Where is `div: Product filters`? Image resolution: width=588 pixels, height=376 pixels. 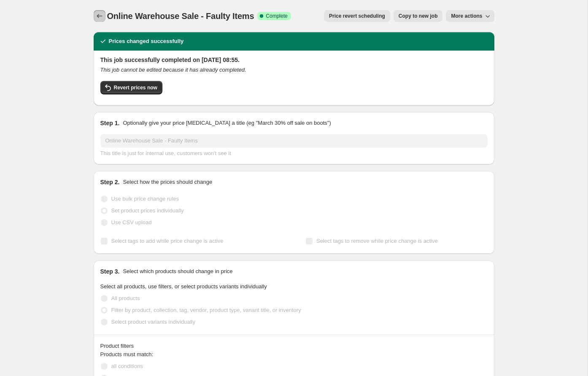
div: Product filters is located at coordinates (294, 346).